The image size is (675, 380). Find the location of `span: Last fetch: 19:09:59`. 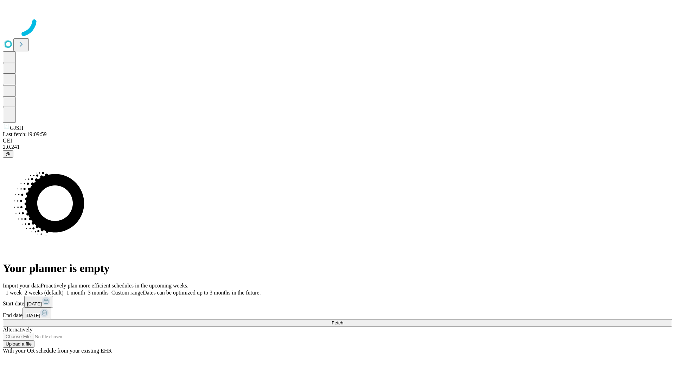

span: Last fetch: 19:09:59 is located at coordinates (25, 134).